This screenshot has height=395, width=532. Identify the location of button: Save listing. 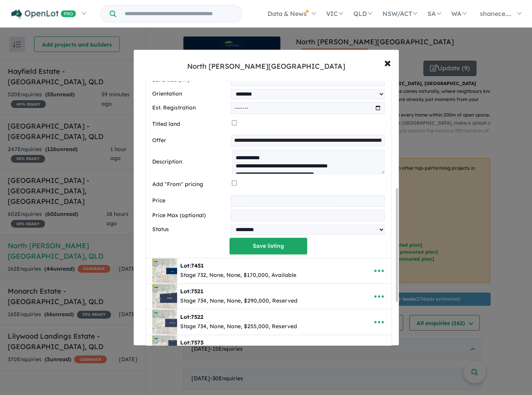
(268, 246).